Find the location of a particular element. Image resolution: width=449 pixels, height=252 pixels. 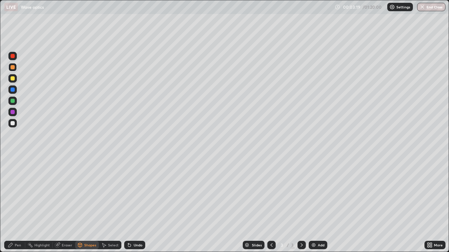

div: More is located at coordinates (438, 245).